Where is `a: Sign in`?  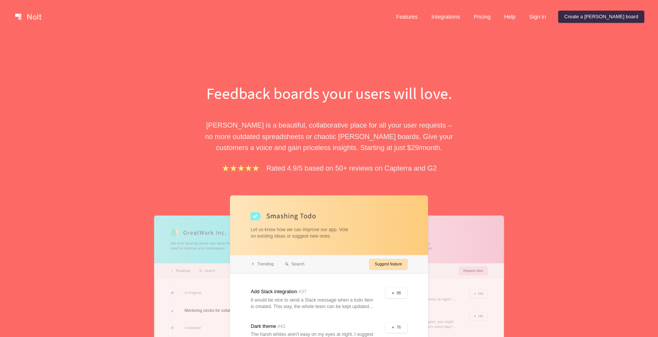
a: Sign in is located at coordinates (538, 17).